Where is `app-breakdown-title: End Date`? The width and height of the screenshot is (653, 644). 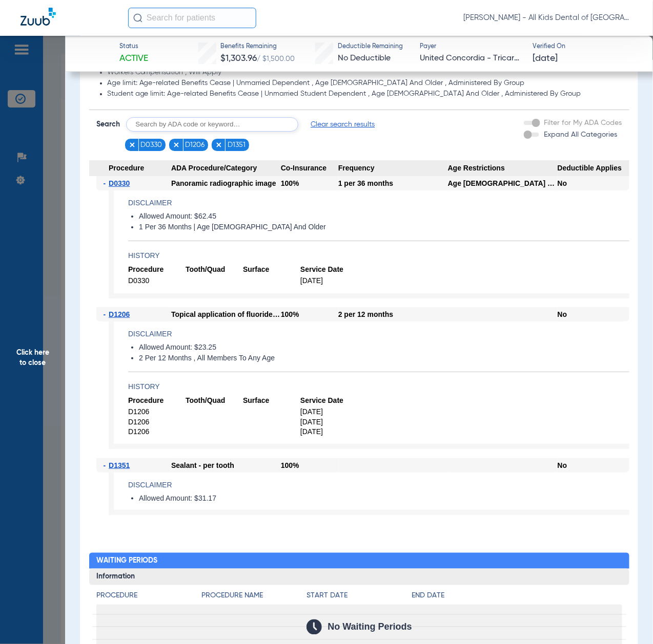
app-breakdown-title: End Date is located at coordinates (517, 598).